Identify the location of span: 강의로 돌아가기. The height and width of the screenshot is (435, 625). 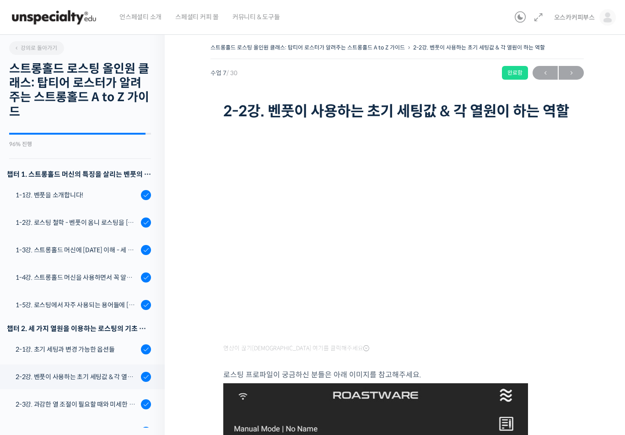
(35, 48).